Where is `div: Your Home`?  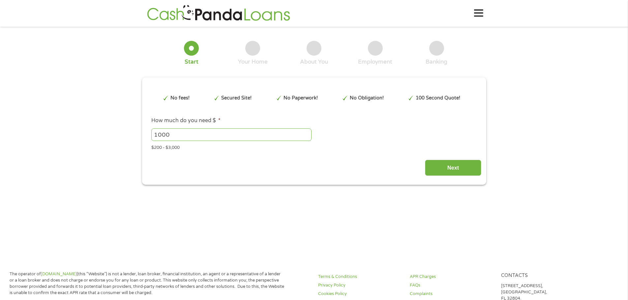
div: Your Home is located at coordinates (253, 62).